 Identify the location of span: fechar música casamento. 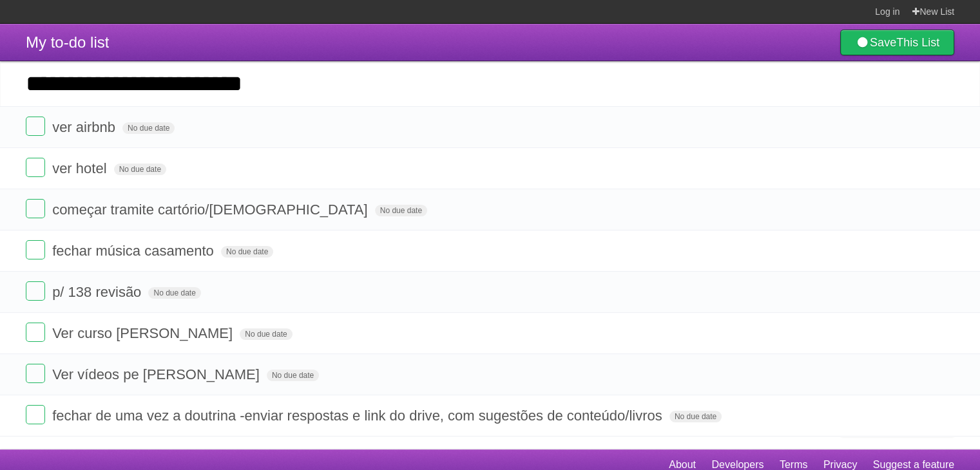
(135, 251).